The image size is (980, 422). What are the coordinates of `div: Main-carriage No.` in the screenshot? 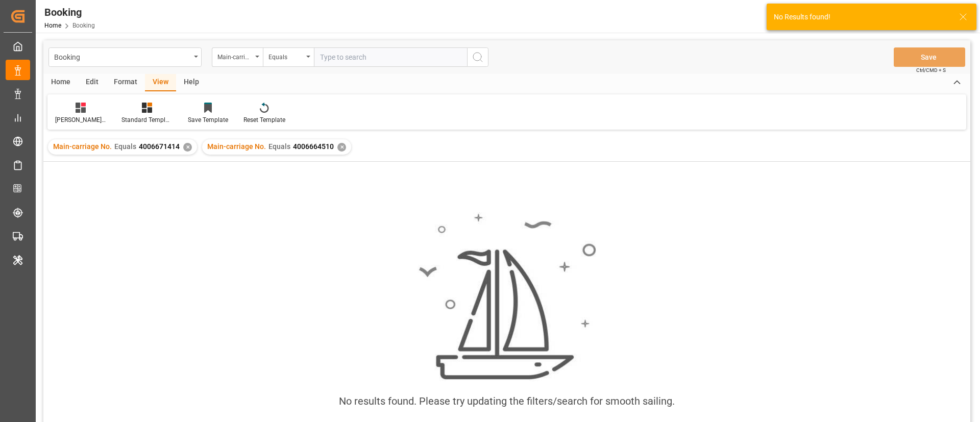 It's located at (235, 55).